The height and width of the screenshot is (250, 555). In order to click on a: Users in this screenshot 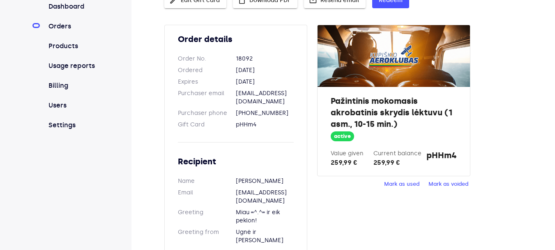, I will do `click(74, 105)`.